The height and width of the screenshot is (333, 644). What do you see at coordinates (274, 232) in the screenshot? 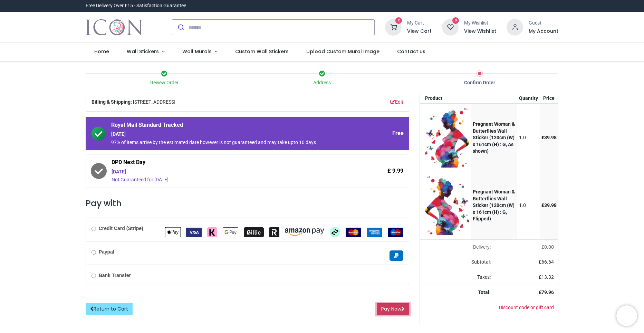
I see `img: Revolut Pay` at bounding box center [274, 232].